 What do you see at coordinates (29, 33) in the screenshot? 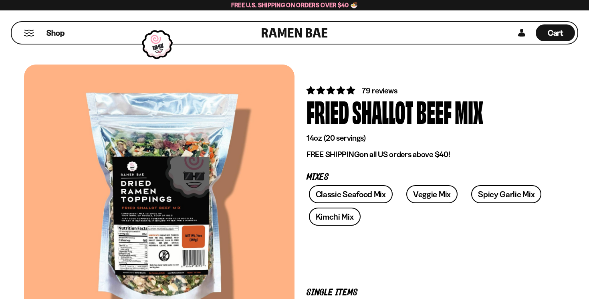
I see `button: Mobile Menu Trigger` at bounding box center [29, 33].